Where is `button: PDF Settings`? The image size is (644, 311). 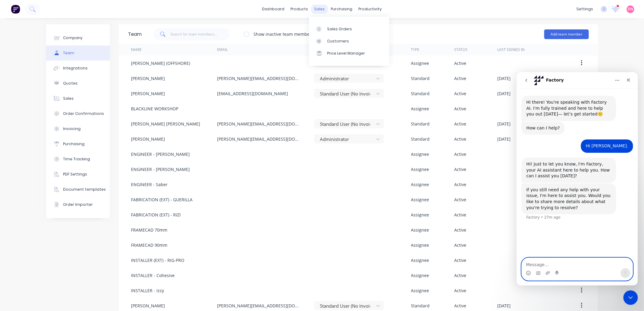
button: PDF Settings is located at coordinates (78, 175).